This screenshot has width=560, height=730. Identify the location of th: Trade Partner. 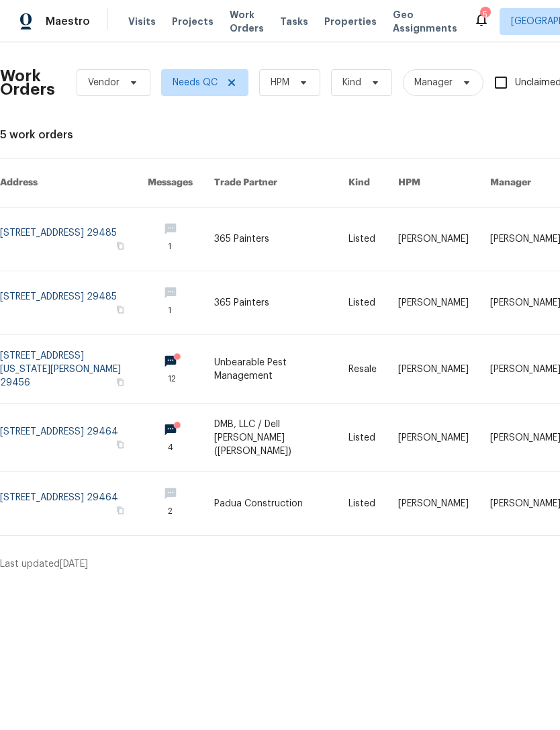
(270, 183).